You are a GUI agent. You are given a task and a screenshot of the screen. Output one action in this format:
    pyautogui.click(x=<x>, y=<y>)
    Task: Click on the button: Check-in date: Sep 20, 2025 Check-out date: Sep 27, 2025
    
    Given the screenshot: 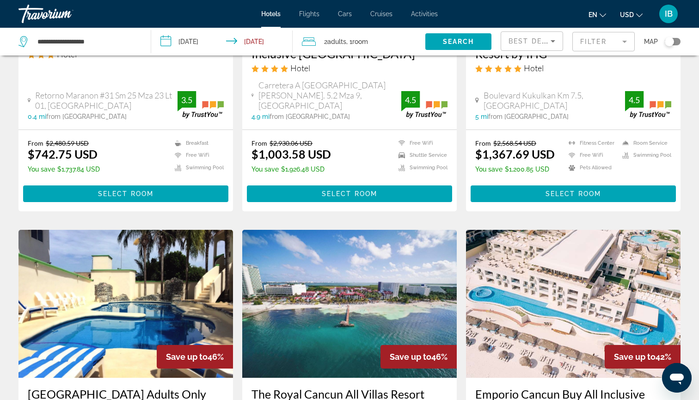 What is the action you would take?
    pyautogui.click(x=222, y=42)
    